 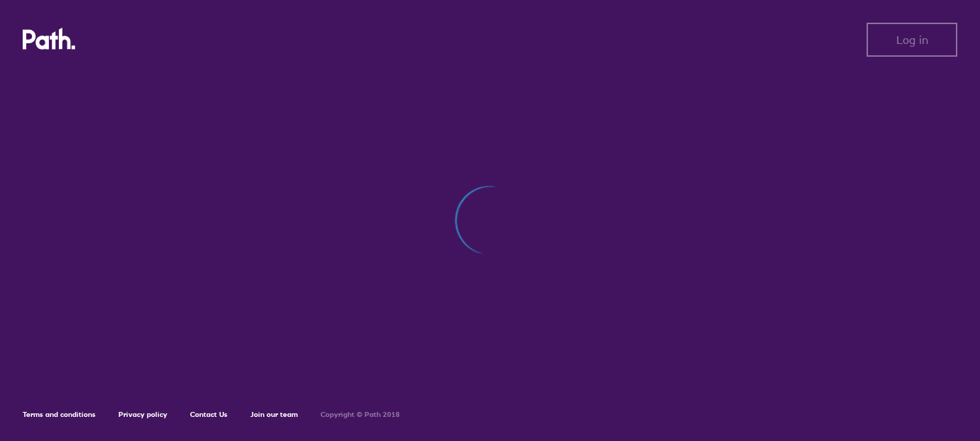 What do you see at coordinates (273, 414) in the screenshot?
I see `a: Join our team` at bounding box center [273, 414].